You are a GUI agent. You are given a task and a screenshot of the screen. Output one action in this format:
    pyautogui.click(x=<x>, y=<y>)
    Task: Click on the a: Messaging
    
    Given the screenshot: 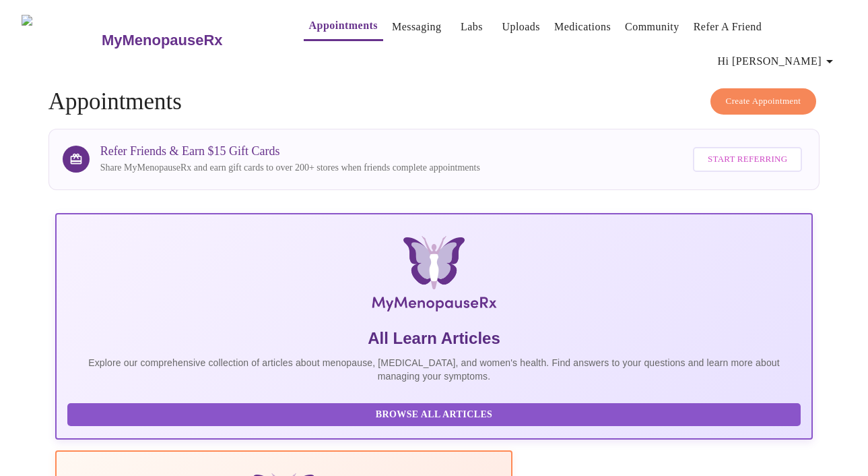 What is the action you would take?
    pyautogui.click(x=416, y=27)
    